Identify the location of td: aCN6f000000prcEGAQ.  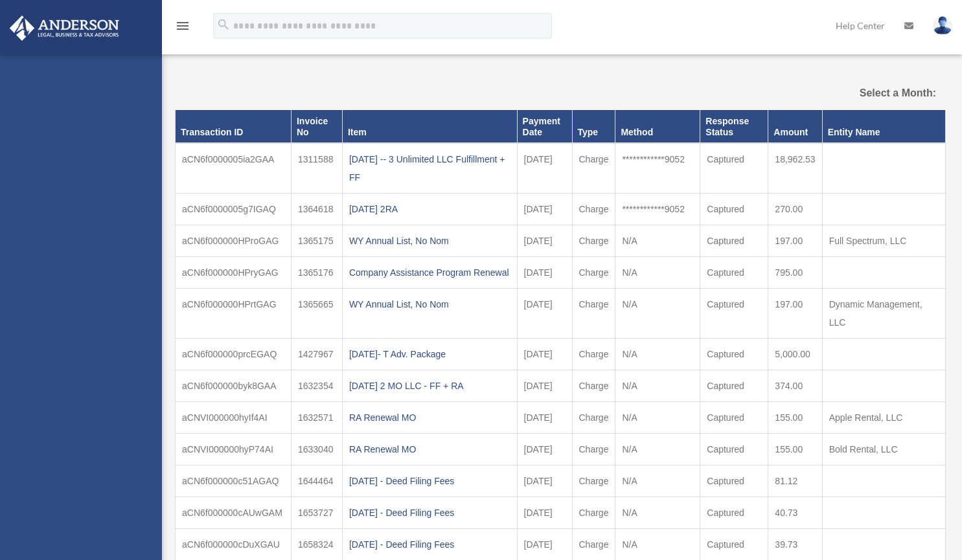
(233, 354).